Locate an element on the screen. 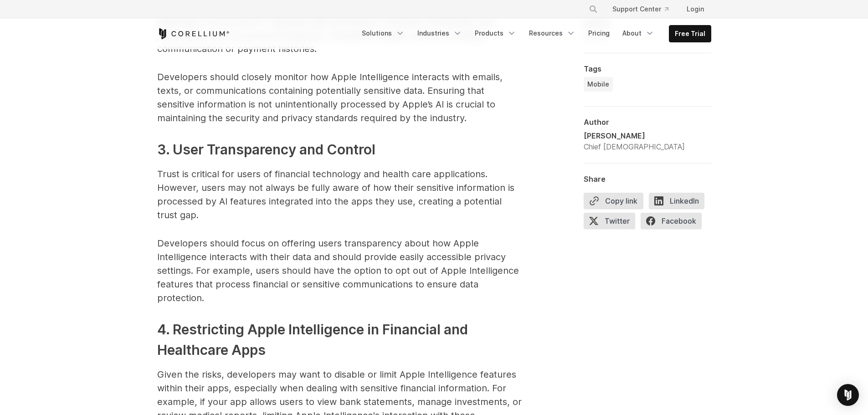 This screenshot has width=868, height=415. a: Resources is located at coordinates (552, 33).